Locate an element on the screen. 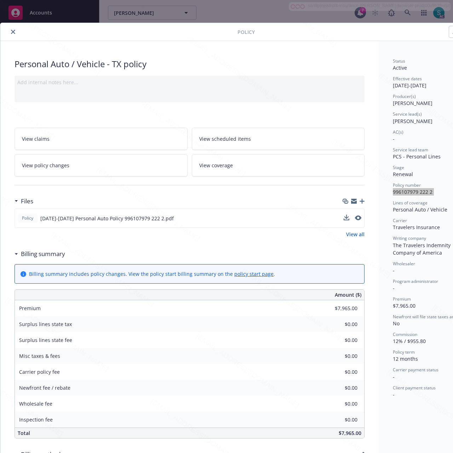  span: Commission is located at coordinates (405, 334).